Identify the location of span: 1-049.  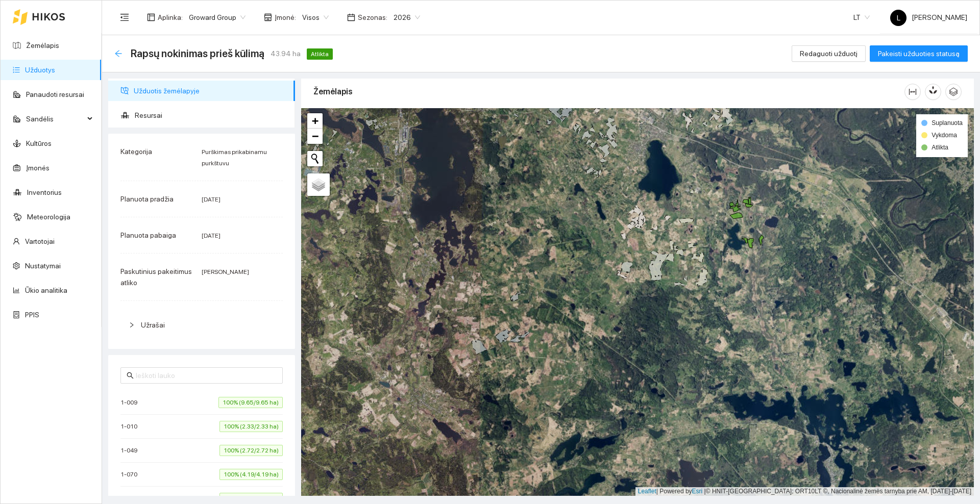
(131, 450).